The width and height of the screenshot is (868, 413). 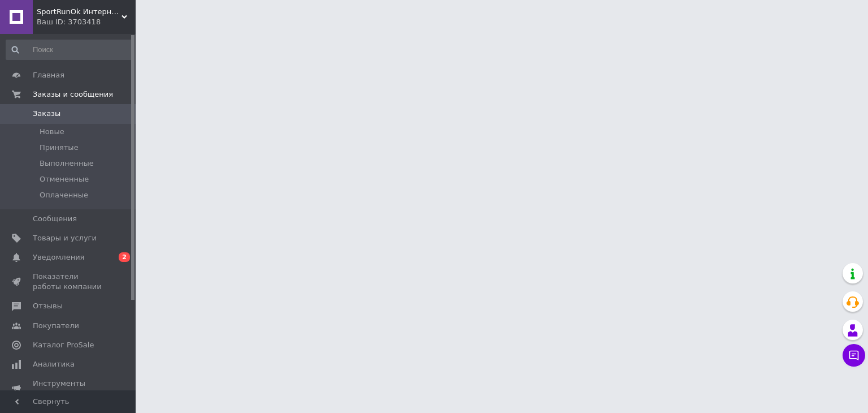 I want to click on span: Товары и услуги, so click(x=65, y=238).